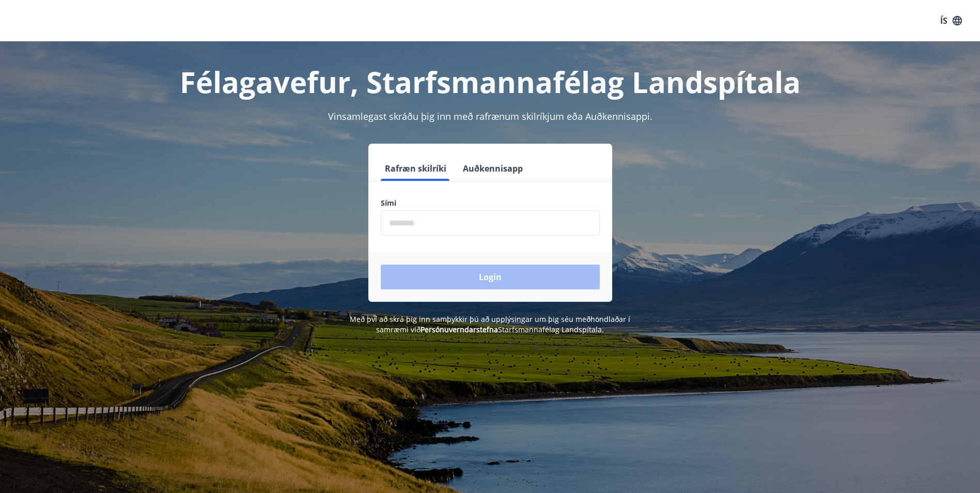 Image resolution: width=980 pixels, height=493 pixels. I want to click on button: Auðkennisapp, so click(493, 168).